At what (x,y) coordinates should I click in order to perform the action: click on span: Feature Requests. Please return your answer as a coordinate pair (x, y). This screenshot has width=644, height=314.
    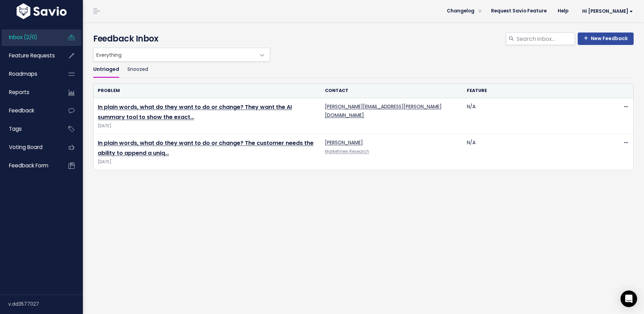
    Looking at the image, I should click on (32, 56).